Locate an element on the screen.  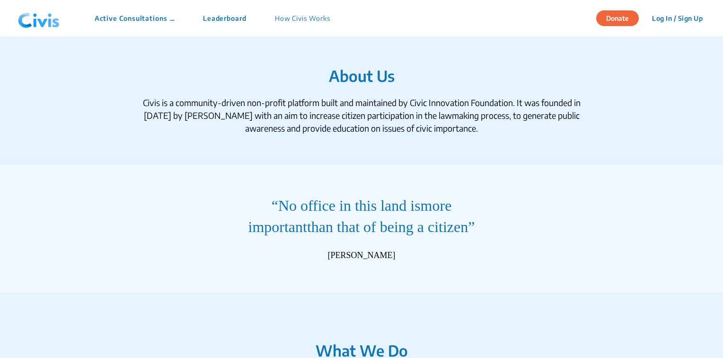
p: Active Consultations is located at coordinates (134, 18).